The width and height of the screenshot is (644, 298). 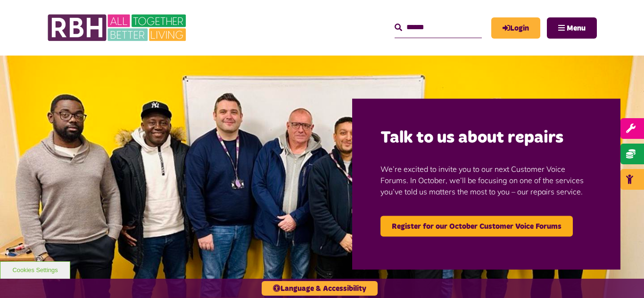 What do you see at coordinates (576, 28) in the screenshot?
I see `span: Menu` at bounding box center [576, 28].